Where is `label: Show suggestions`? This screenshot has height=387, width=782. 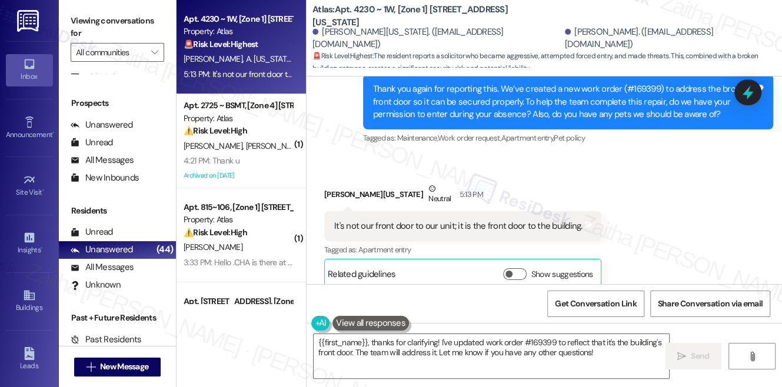 label: Show suggestions is located at coordinates (562, 274).